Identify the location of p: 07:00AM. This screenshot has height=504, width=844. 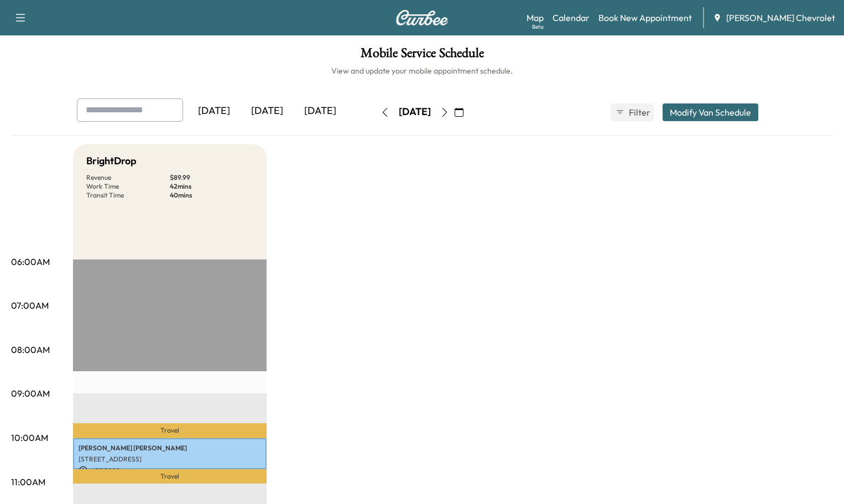
(30, 305).